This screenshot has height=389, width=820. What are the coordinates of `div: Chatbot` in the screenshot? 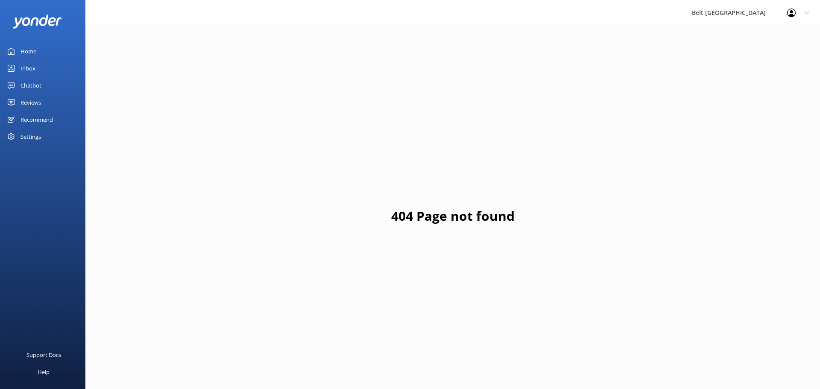 It's located at (31, 85).